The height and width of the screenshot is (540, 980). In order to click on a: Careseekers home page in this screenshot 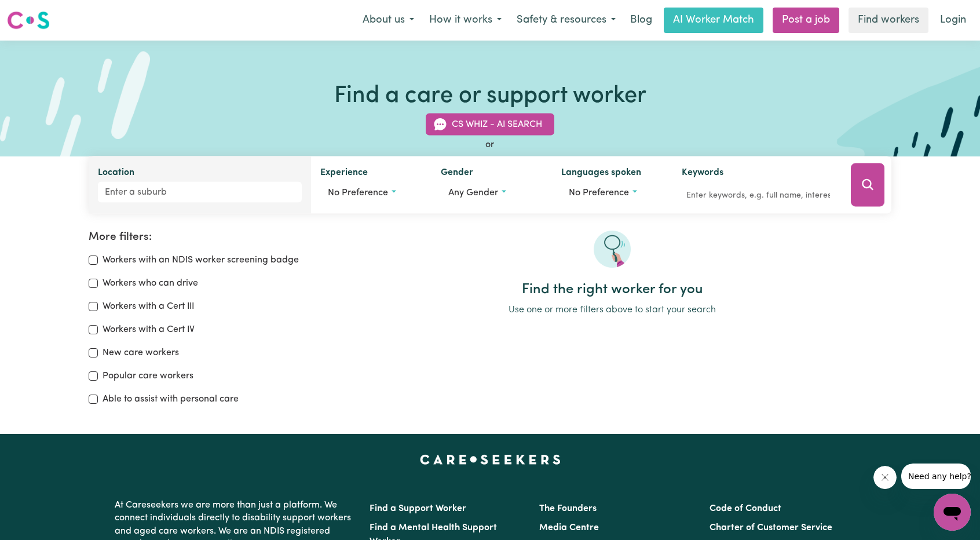, I will do `click(490, 459)`.